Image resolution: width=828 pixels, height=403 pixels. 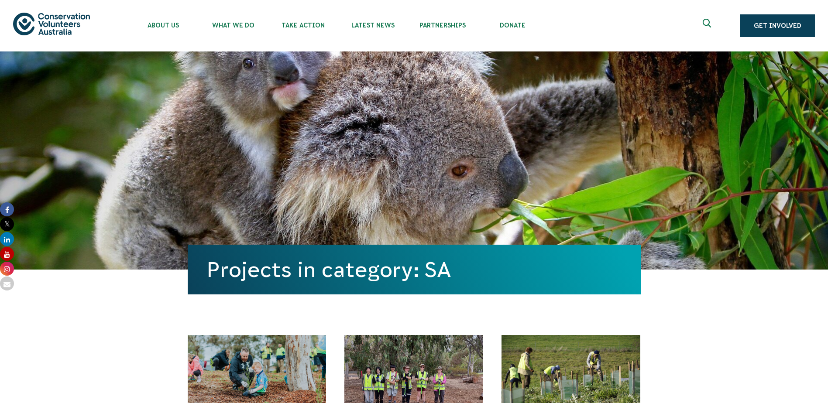 I want to click on span: Partnerships, so click(x=442, y=25).